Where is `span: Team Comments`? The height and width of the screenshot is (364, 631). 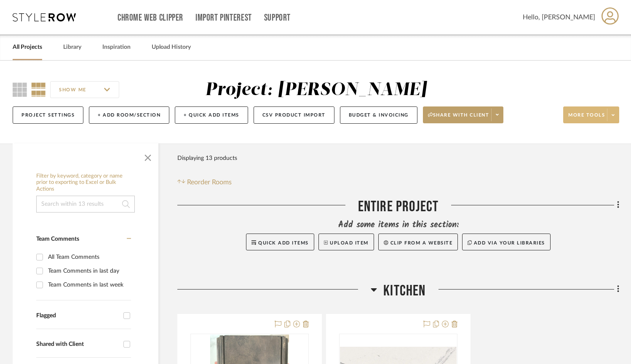 span: Team Comments is located at coordinates (58, 239).